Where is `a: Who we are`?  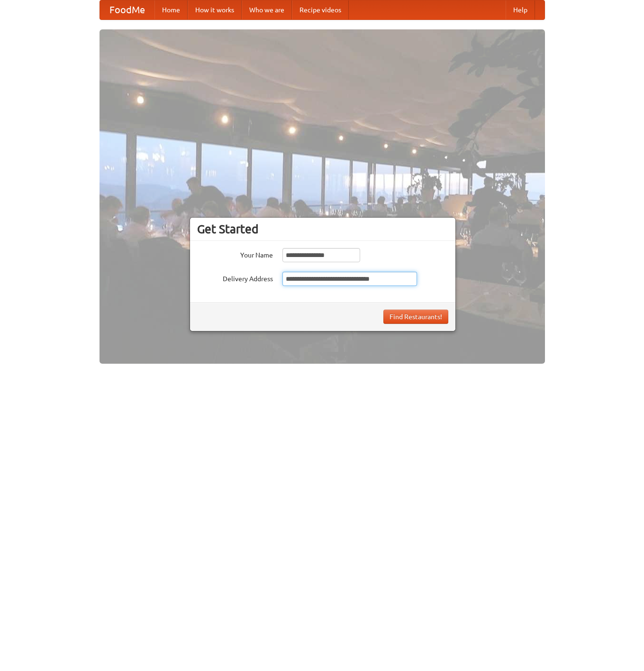 a: Who we are is located at coordinates (267, 10).